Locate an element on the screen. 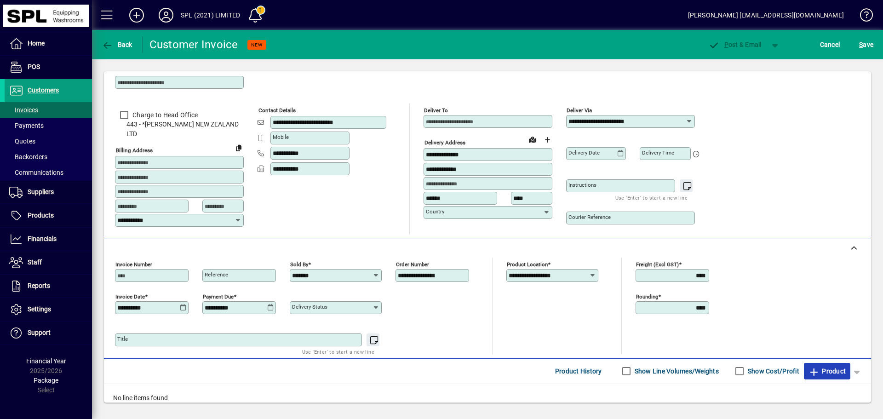  a: Support is located at coordinates (48, 333).